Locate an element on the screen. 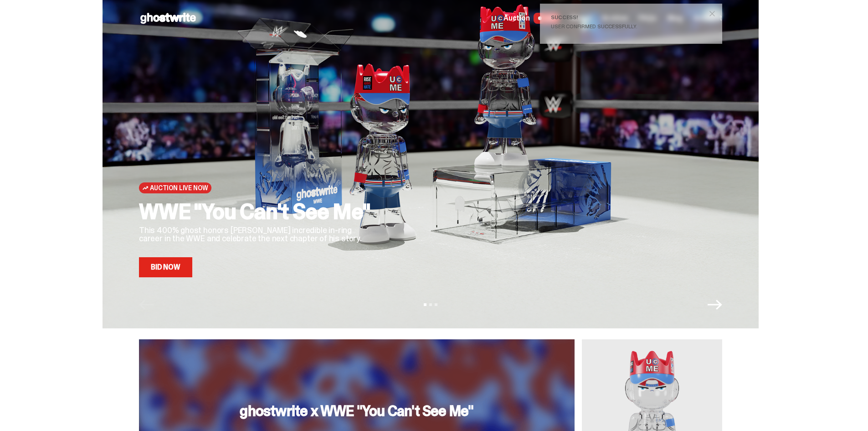  button: close is located at coordinates (712, 13).